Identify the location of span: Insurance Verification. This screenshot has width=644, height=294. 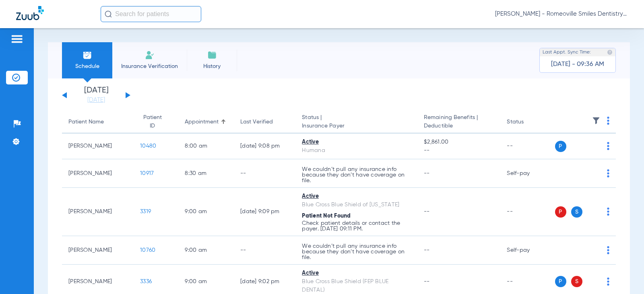
(149, 66).